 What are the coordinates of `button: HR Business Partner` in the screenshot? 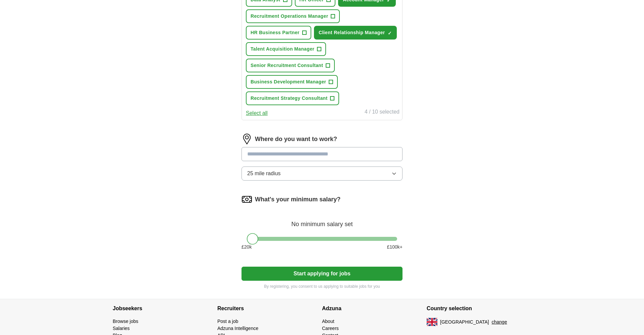 It's located at (278, 33).